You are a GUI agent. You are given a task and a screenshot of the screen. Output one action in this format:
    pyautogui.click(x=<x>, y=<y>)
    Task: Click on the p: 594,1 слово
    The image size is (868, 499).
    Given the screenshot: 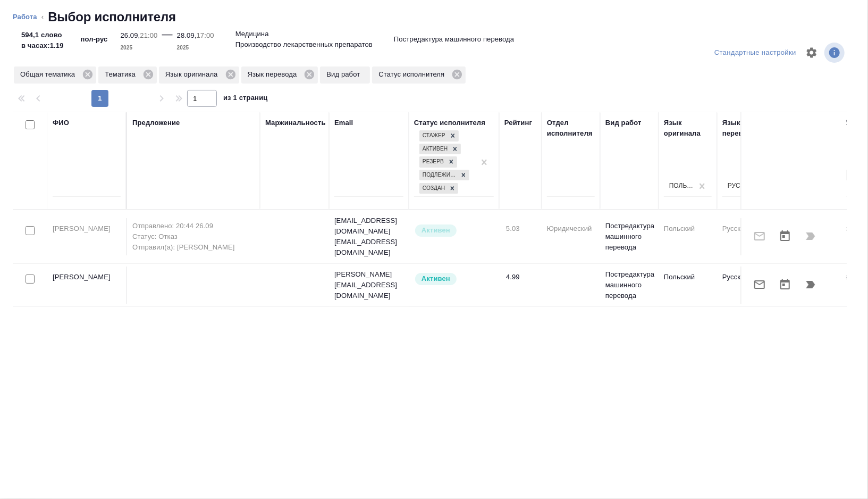 What is the action you would take?
    pyautogui.click(x=43, y=35)
    